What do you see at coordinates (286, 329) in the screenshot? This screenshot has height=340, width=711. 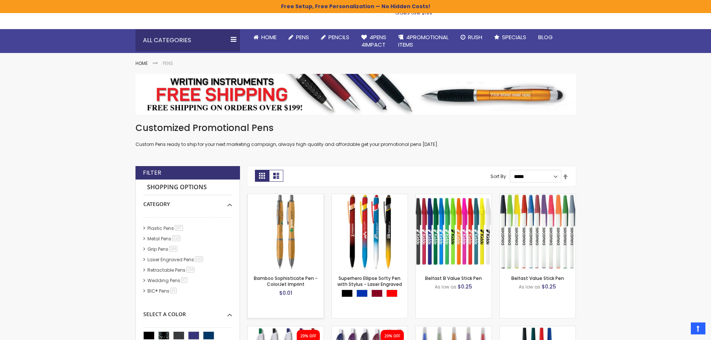 I see `a: Oak Pen Solid` at bounding box center [286, 329].